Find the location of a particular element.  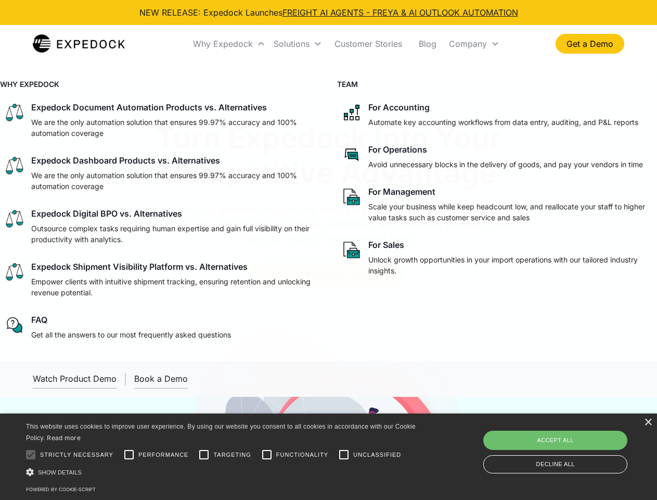

div: Expedock Dashboard Products vs. Alternatives is located at coordinates (125, 160).